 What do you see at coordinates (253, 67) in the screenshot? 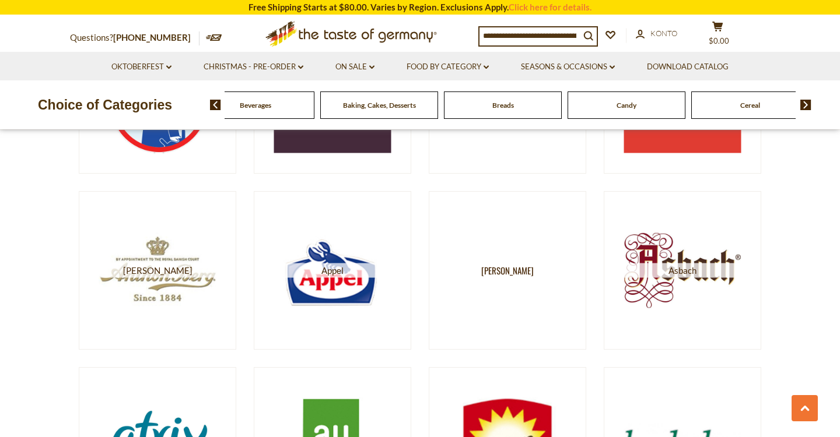
I see `a: Christmas - PRE-ORDER` at bounding box center [253, 67].